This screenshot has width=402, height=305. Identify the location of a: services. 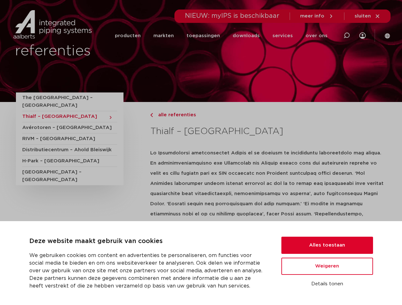
(282, 36).